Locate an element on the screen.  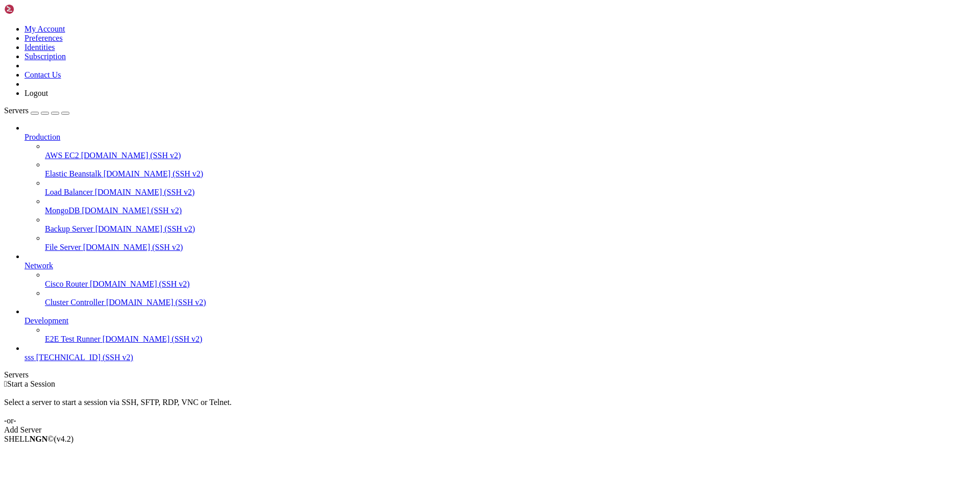
span: AWS EC2 is located at coordinates (62, 155).